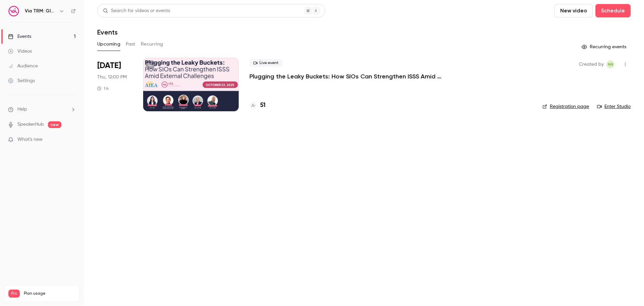 This screenshot has height=306, width=644. What do you see at coordinates (115, 85) in the screenshot?
I see `div: Oct 23 Thu, 12:00 PM (America/New York)` at bounding box center [115, 85].